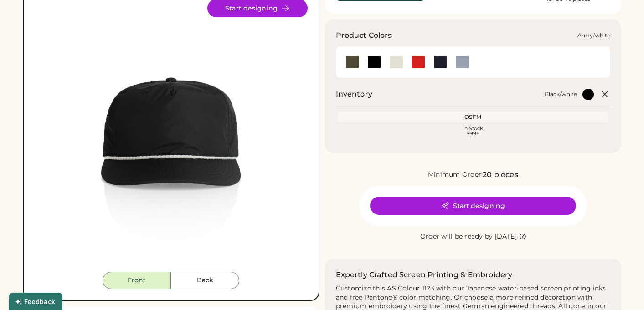  I want to click on div: In Stock 999+, so click(473, 131).